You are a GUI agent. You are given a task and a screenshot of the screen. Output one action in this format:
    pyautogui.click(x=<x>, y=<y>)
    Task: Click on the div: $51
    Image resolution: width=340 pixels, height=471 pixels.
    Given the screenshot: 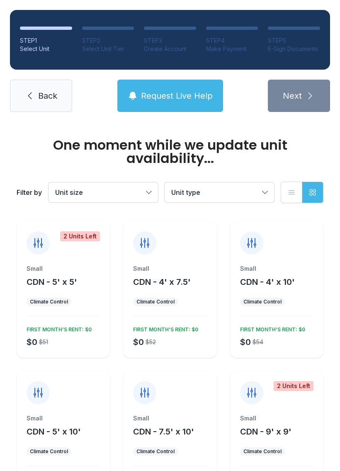 What is the action you would take?
    pyautogui.click(x=44, y=342)
    